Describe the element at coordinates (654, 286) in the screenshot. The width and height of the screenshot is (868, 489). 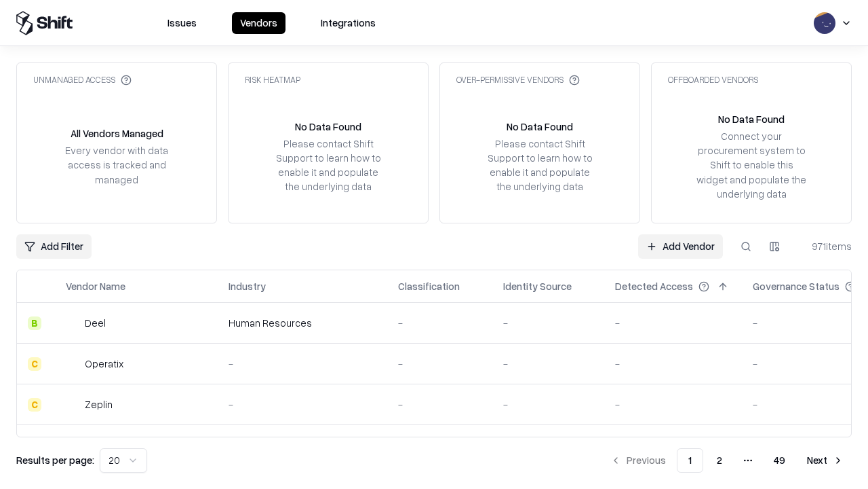
I see `div: Detected Access` at that location.